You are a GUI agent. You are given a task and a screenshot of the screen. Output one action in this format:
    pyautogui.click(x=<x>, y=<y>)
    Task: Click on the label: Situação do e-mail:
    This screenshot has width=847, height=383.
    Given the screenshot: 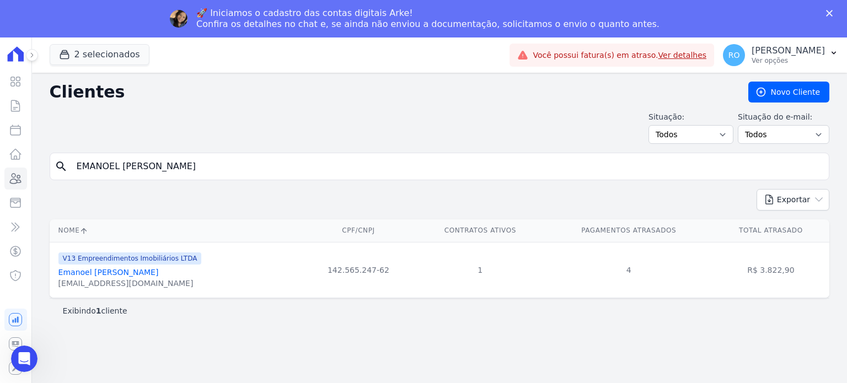 What is the action you would take?
    pyautogui.click(x=784, y=117)
    